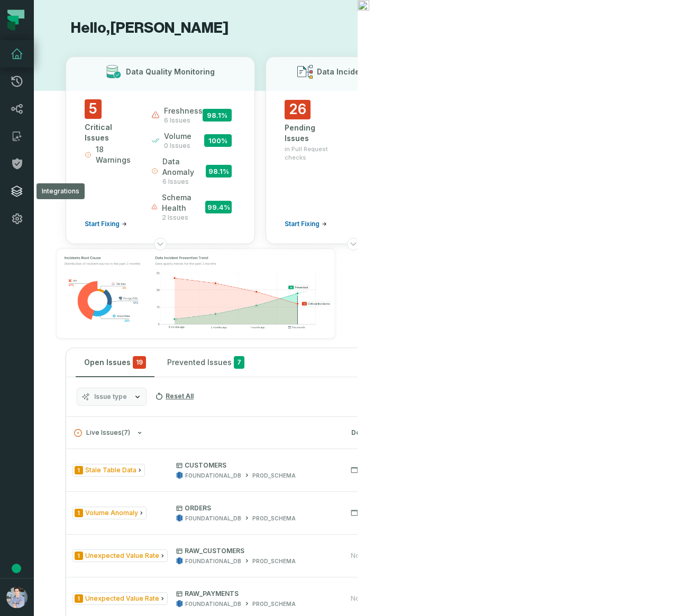 The width and height of the screenshot is (675, 616). Describe the element at coordinates (61, 192) in the screenshot. I see `div: Integrations` at that location.